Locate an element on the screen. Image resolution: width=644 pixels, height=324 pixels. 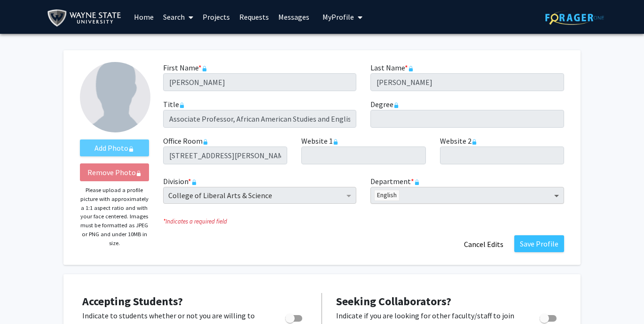
span: My Profile is located at coordinates (338, 17).